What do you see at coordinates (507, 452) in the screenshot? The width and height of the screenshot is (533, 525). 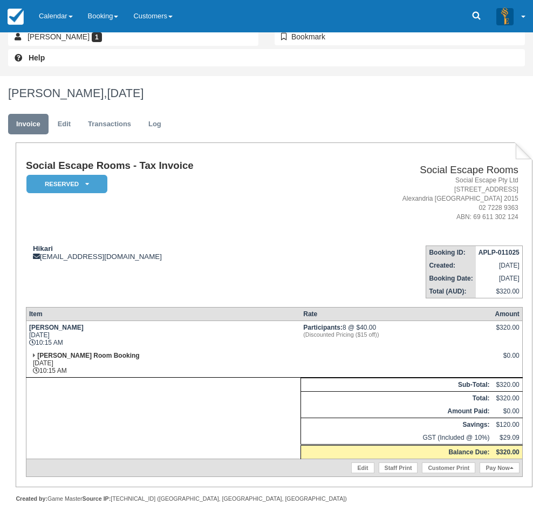 I see `strong: $320.00` at bounding box center [507, 452].